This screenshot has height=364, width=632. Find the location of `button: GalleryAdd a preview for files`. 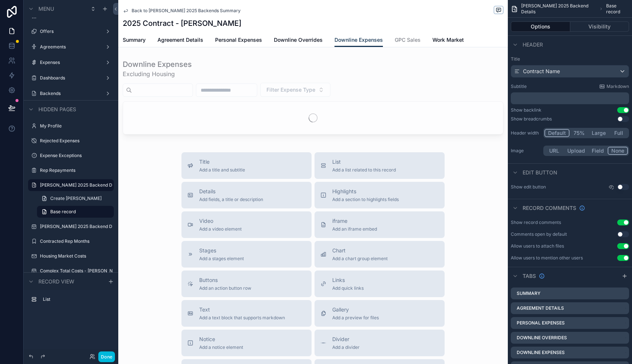

button: GalleryAdd a preview for files is located at coordinates (380, 313).